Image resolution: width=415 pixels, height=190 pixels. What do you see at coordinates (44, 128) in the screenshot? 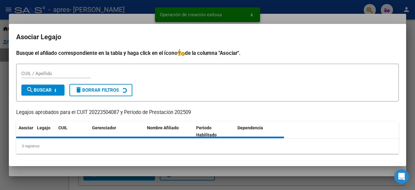
I see `span: Legajo` at bounding box center [44, 128].